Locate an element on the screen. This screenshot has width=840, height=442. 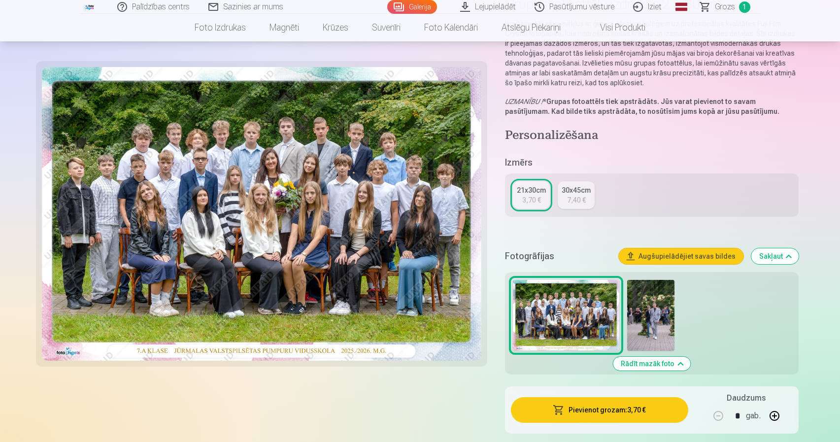
a: Krūzes is located at coordinates (335, 28).